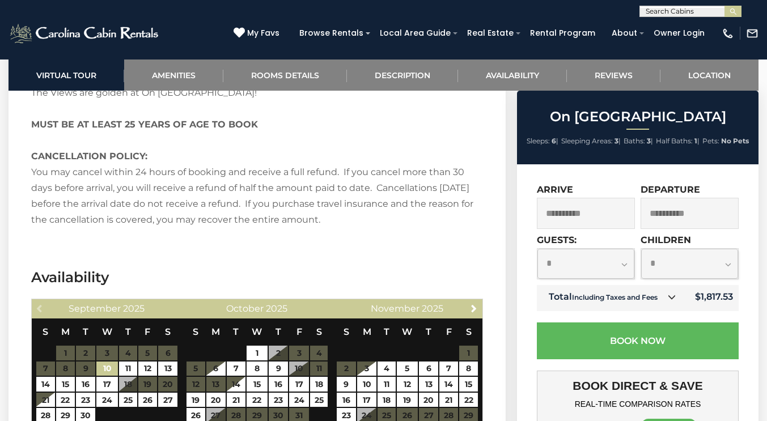 The image size is (767, 421). What do you see at coordinates (611, 298) in the screenshot?
I see `td: Total` at bounding box center [611, 298].